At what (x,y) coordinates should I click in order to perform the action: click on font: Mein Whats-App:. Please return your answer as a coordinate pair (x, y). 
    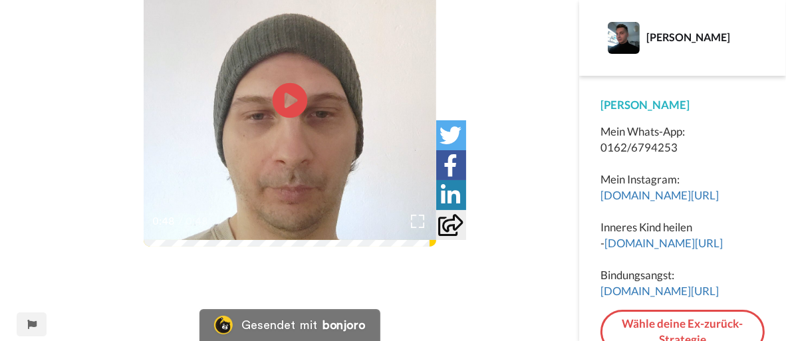
    Looking at the image, I should click on (643, 131).